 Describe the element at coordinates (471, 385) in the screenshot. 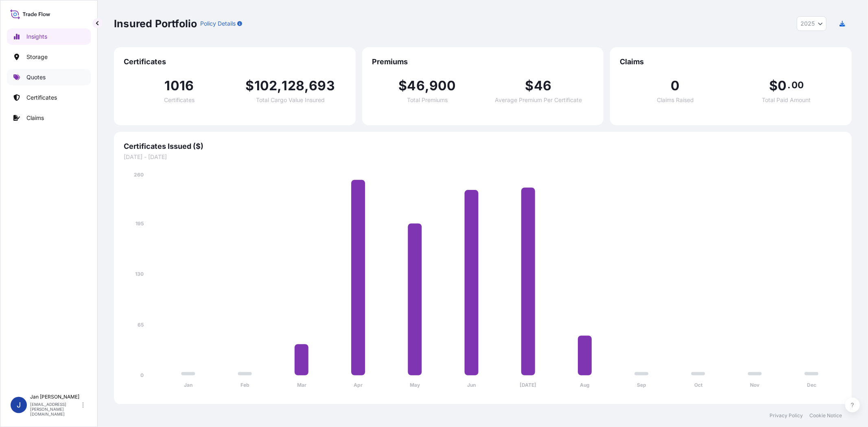

I see `tspan: Jun` at that location.